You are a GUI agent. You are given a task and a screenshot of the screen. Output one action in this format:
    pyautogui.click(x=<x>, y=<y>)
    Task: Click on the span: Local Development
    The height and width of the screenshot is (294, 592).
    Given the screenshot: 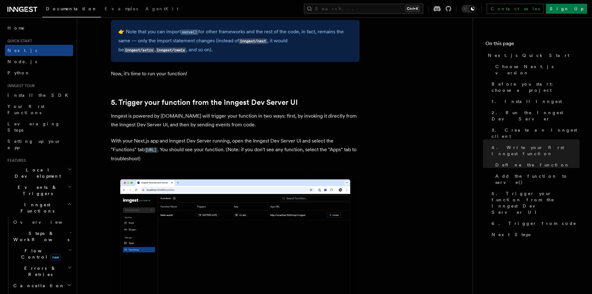 What is the action you would take?
    pyautogui.click(x=36, y=173)
    